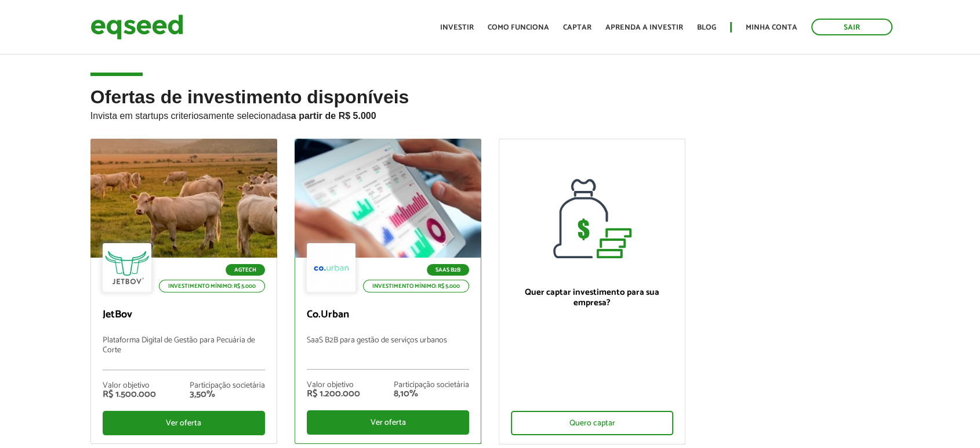  What do you see at coordinates (577, 27) in the screenshot?
I see `a: Captar` at bounding box center [577, 27].